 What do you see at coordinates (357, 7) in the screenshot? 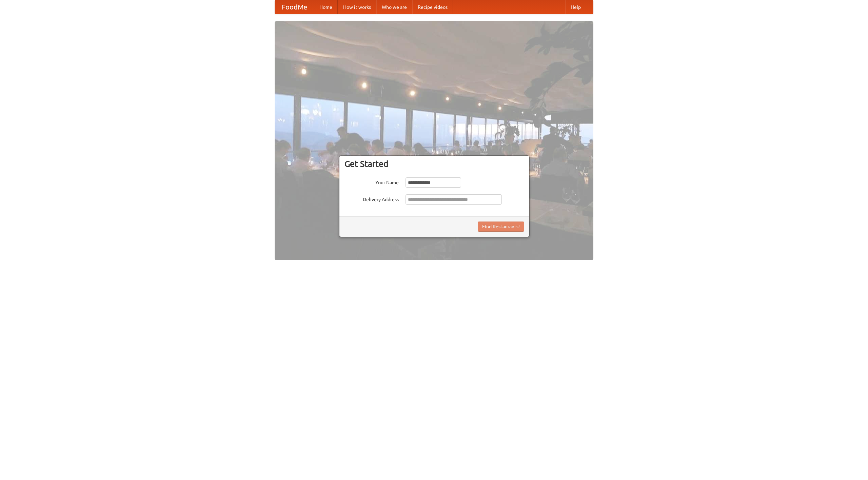
I see `a: How it works` at bounding box center [357, 7].